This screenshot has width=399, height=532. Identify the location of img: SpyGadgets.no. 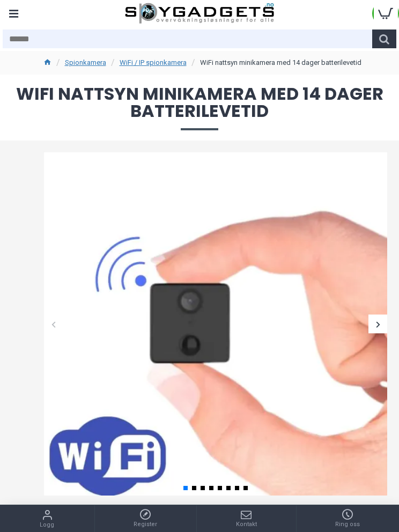
(199, 14).